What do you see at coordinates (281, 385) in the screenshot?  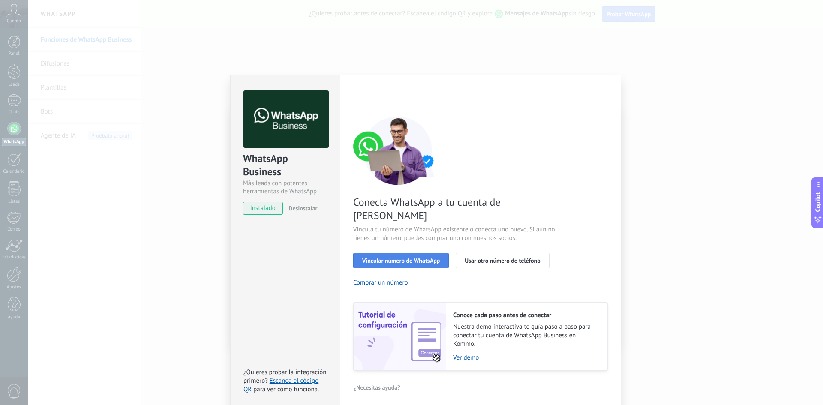 I see `a: Escanea el código QR` at bounding box center [281, 385].